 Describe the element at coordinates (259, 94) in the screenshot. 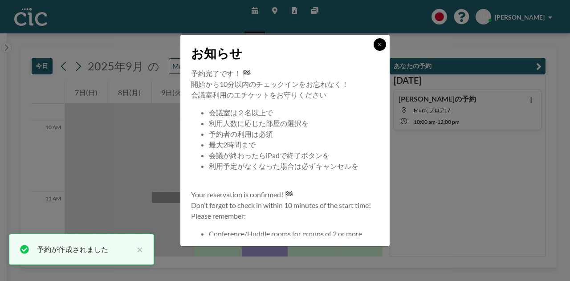

I see `span: 会議室利用のエチケットをお守りください` at that location.